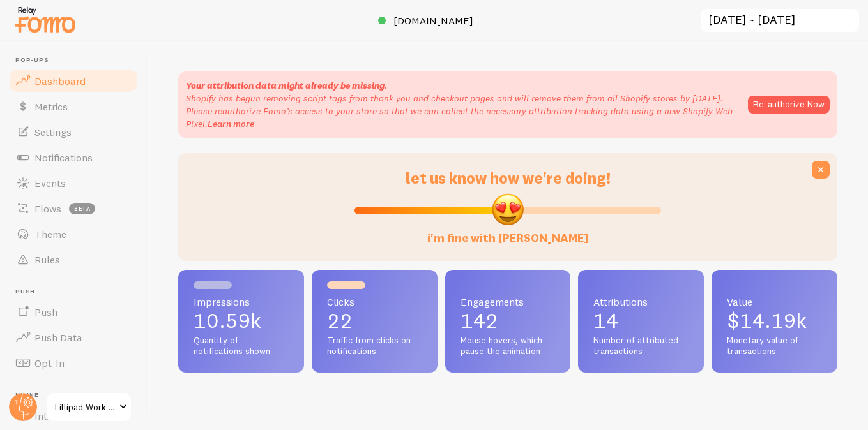  Describe the element at coordinates (286, 85) in the screenshot. I see `strong: Your attribution data might already be missing.` at that location.